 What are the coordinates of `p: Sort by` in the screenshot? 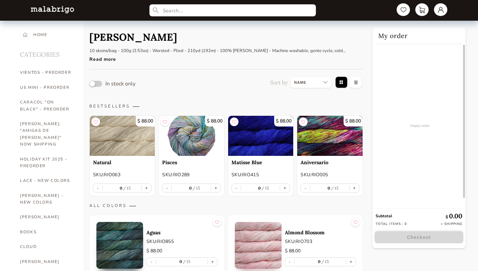 It's located at (279, 82).